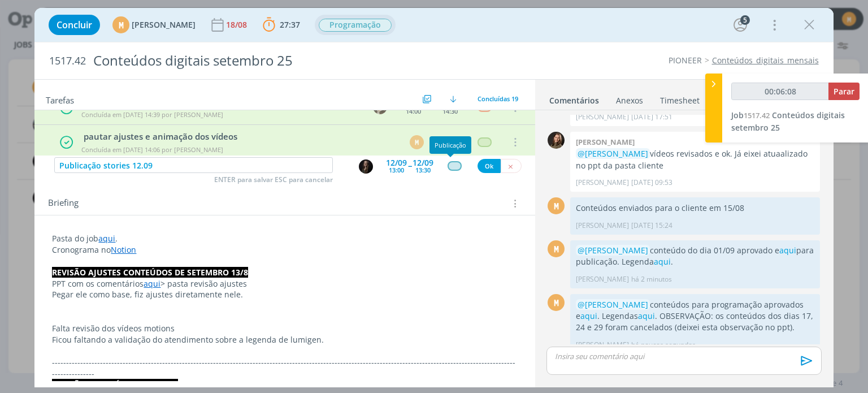 The width and height of the screenshot is (868, 393). Describe the element at coordinates (695, 256) in the screenshot. I see `p: conteúdo do dia 01/09 aprovado e para publicação. Legenda .` at that location.